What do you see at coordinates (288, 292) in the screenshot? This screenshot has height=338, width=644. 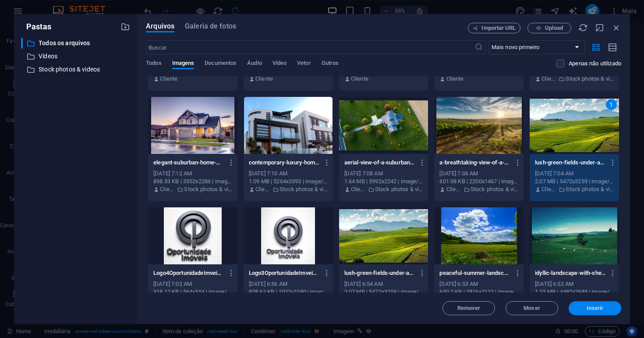 I see `div: 928.62 KB | 1022x1080 | image/png` at bounding box center [288, 292].